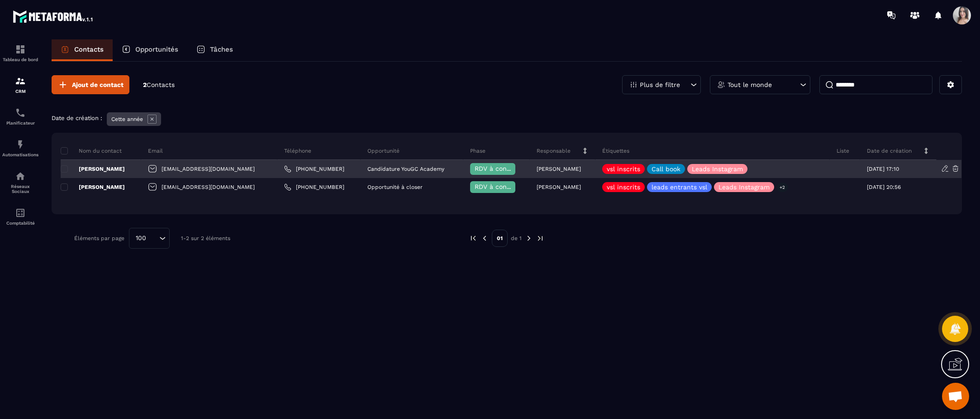  What do you see at coordinates (956, 396) in the screenshot?
I see `a: Ouvrir le chat` at bounding box center [956, 396].